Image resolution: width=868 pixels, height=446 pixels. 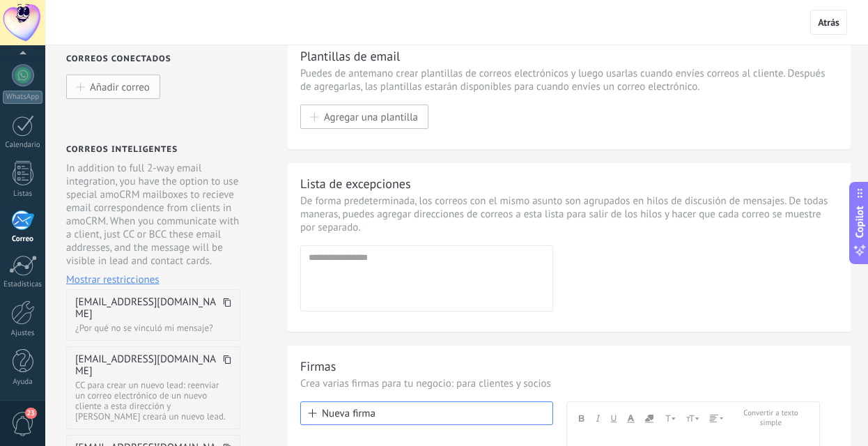 What do you see at coordinates (614, 418) in the screenshot?
I see `button: Subrayado` at bounding box center [614, 418].